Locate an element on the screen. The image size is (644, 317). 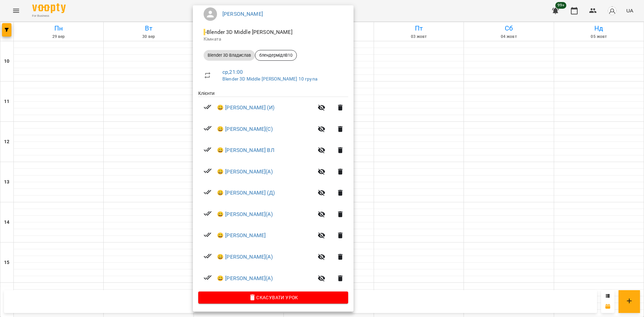
div: блендермідлВ10 is located at coordinates (276, 55).